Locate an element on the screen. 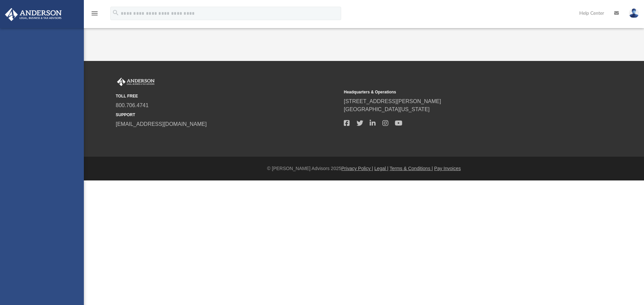  i: search is located at coordinates (116, 12).